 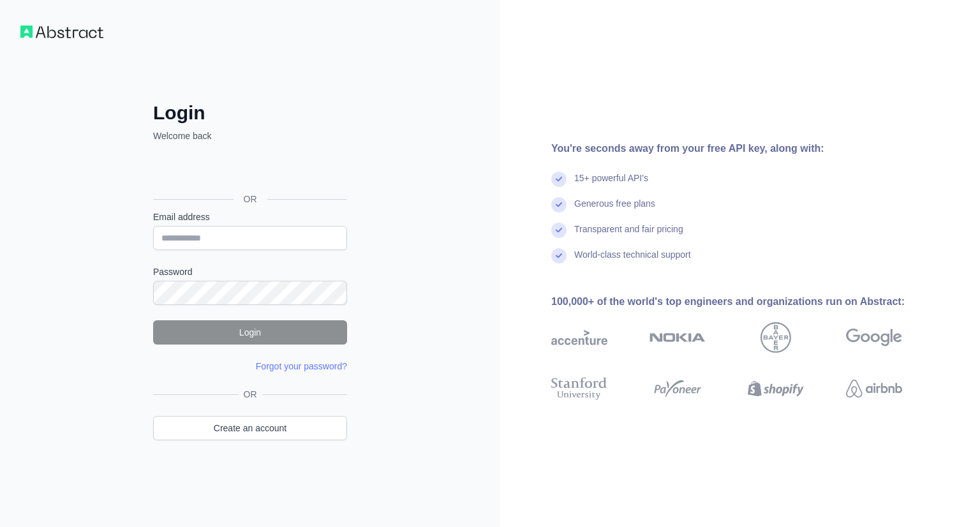 What do you see at coordinates (747, 149) in the screenshot?
I see `div: You're seconds away from your free API key, along with:` at bounding box center [747, 149].